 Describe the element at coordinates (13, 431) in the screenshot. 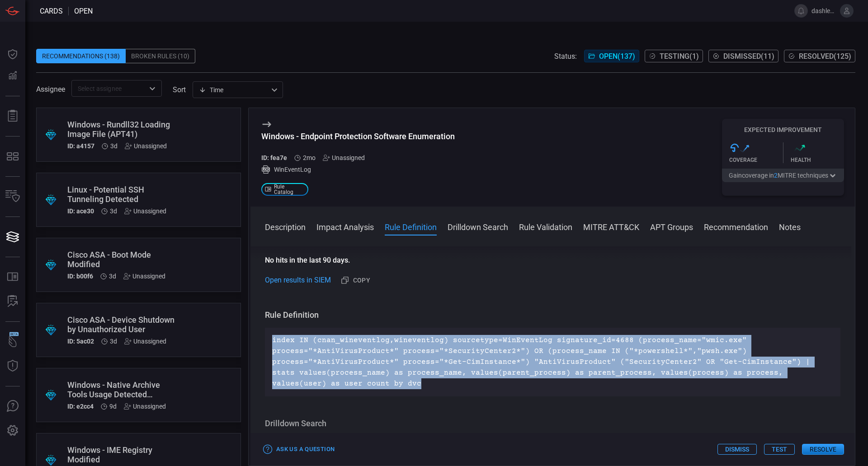

I see `button: Preferences` at that location.